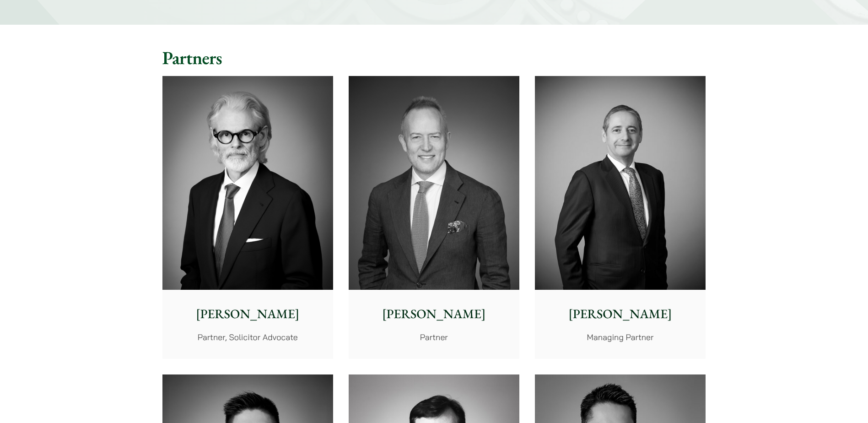  I want to click on p: Managing Partner, so click(621, 337).